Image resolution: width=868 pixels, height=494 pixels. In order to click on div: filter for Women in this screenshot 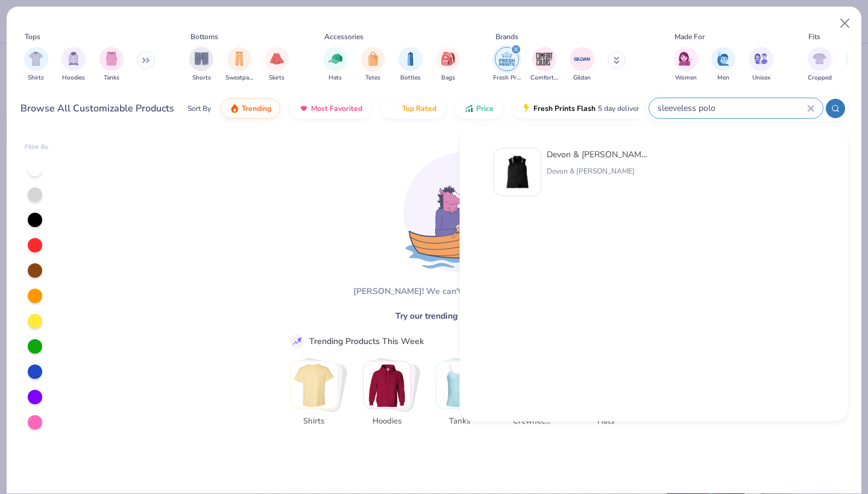, I will do `click(686, 65)`.